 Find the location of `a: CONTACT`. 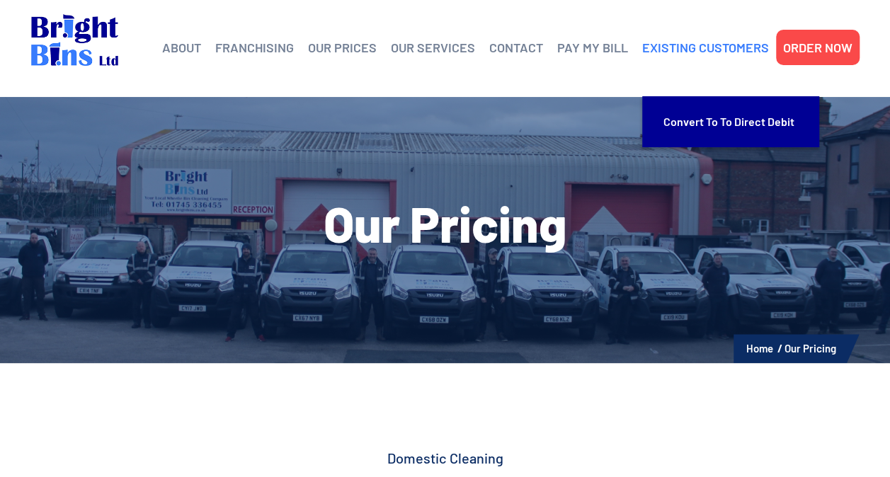

a: CONTACT is located at coordinates (516, 47).